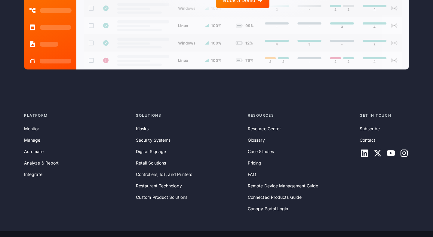 The height and width of the screenshot is (237, 433). Describe the element at coordinates (256, 140) in the screenshot. I see `a: Glossary` at that location.